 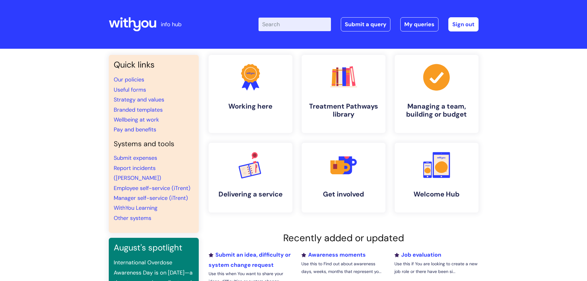 I want to click on h3: August's spotlight, so click(x=154, y=247).